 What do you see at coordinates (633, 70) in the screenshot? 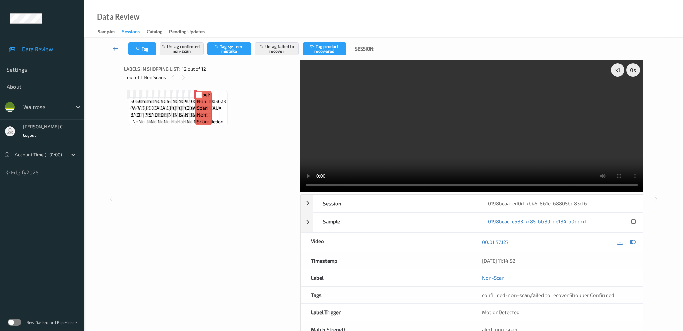
I see `div: 0 s` at bounding box center [633, 70].